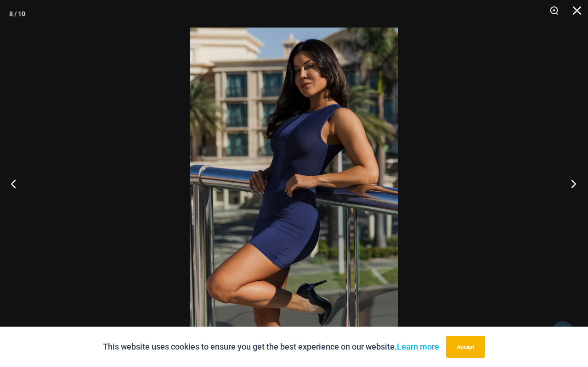  What do you see at coordinates (294, 184) in the screenshot?
I see `img: Desire Me Navy 5192 Dress 13` at bounding box center [294, 184].